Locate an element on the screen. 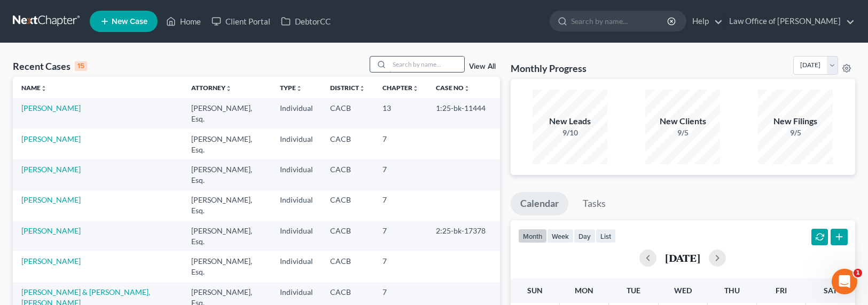  a: Home is located at coordinates (183, 21).